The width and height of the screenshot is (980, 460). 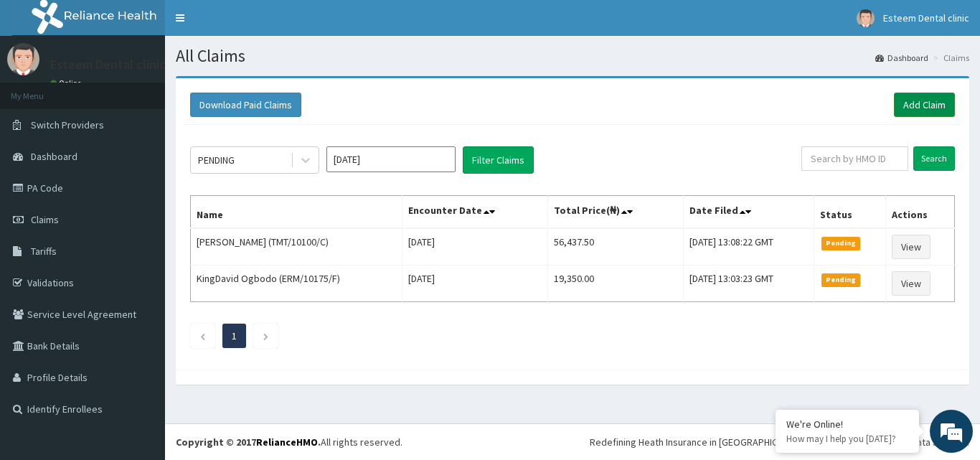 I want to click on span: Dashboard, so click(x=54, y=157).